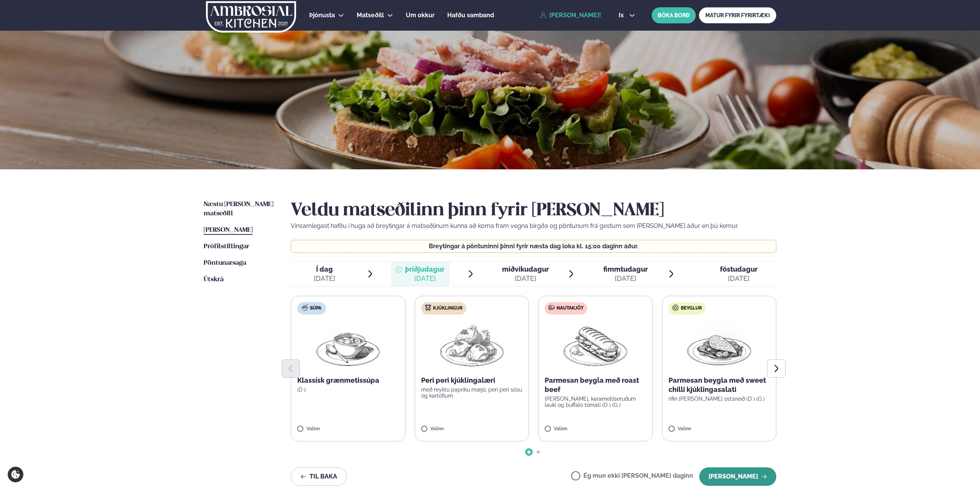 The image size is (980, 490). Describe the element at coordinates (472, 393) in the screenshot. I see `p: með reyktu papriku mæjó, peri peri sósu og kartöflum` at that location.